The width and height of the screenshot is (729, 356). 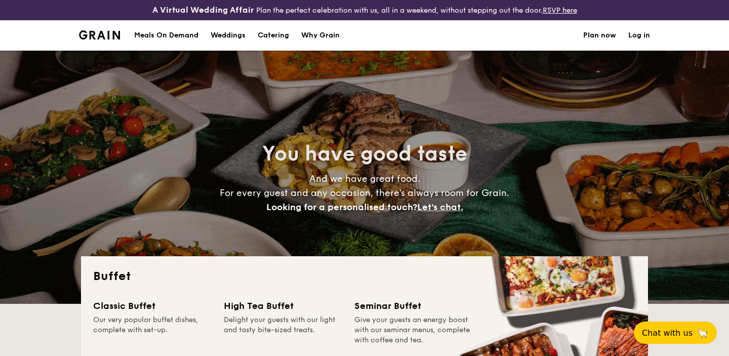 What do you see at coordinates (365, 154) in the screenshot?
I see `span: You have good taste` at bounding box center [365, 154].